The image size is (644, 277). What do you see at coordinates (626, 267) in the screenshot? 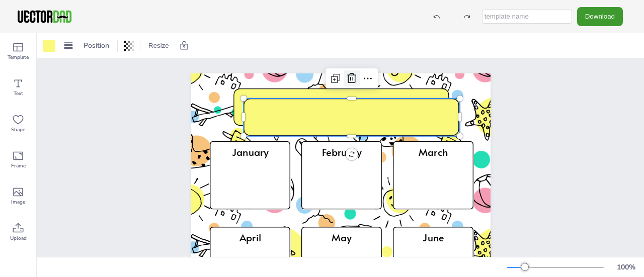
I see `div: 100 %` at bounding box center [626, 267].